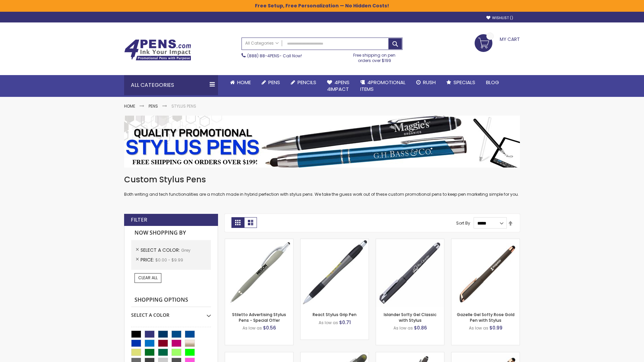 The height and width of the screenshot is (362, 644). What do you see at coordinates (500, 18) in the screenshot?
I see `a: Wishlist` at bounding box center [500, 18].